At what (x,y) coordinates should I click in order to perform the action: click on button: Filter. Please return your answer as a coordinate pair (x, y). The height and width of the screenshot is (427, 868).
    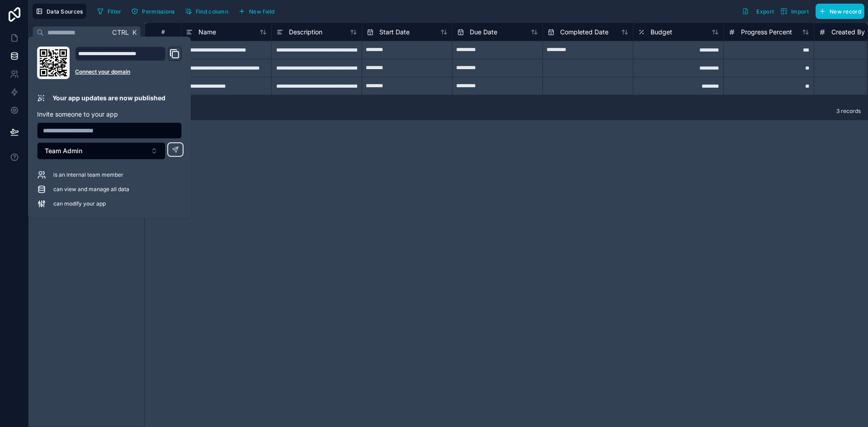
    Looking at the image, I should click on (109, 11).